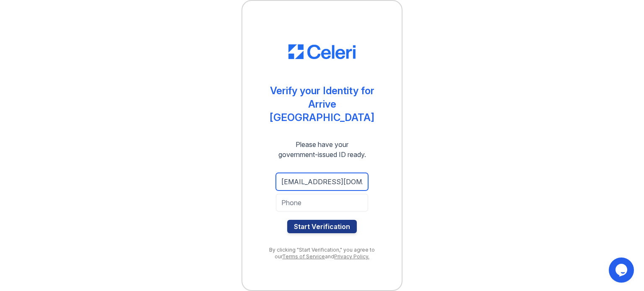 The height and width of the screenshot is (291, 644). I want to click on button: Start Verification, so click(322, 227).